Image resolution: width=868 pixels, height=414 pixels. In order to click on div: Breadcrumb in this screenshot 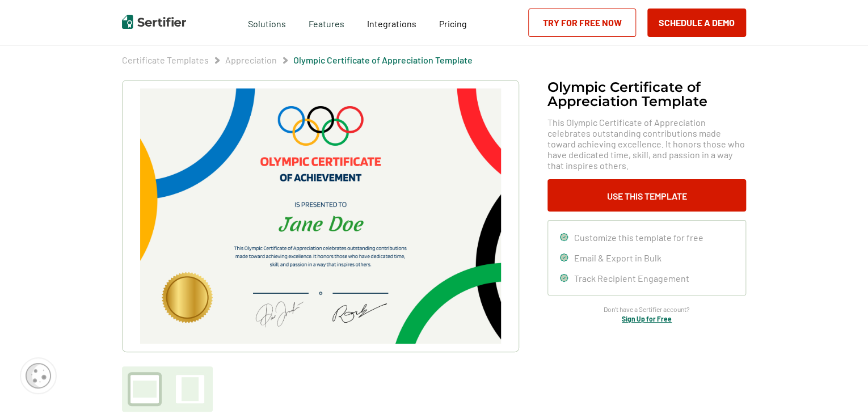, I will do `click(297, 60)`.